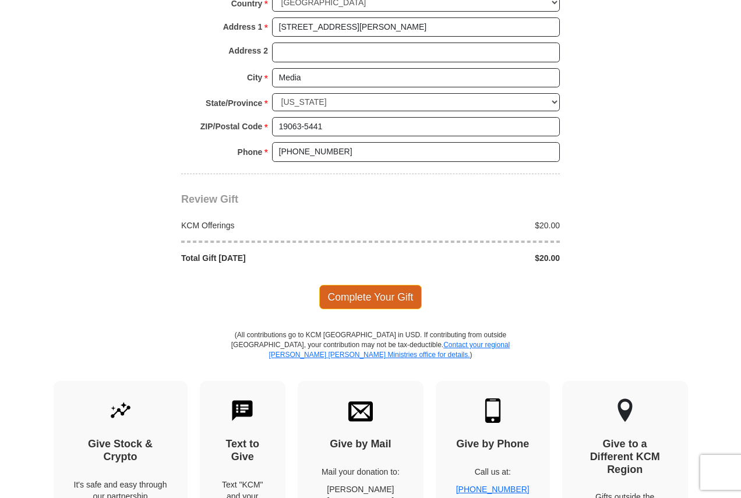 The height and width of the screenshot is (498, 741). I want to click on img: envelope.svg, so click(361, 411).